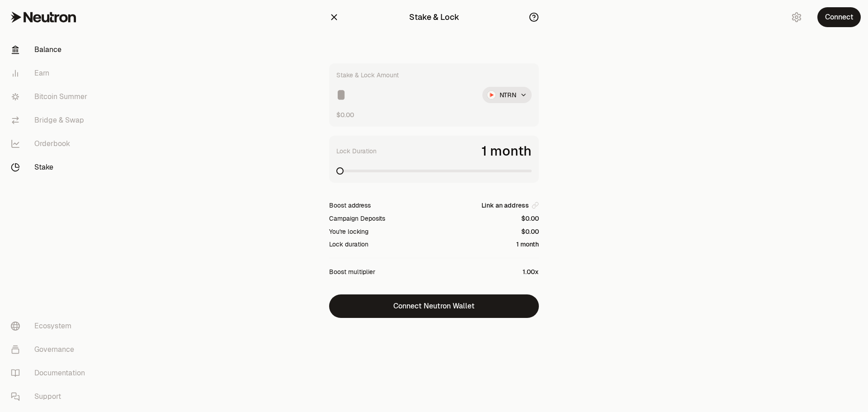 This screenshot has height=412, width=868. Describe the element at coordinates (50, 350) in the screenshot. I see `a: Governance` at that location.